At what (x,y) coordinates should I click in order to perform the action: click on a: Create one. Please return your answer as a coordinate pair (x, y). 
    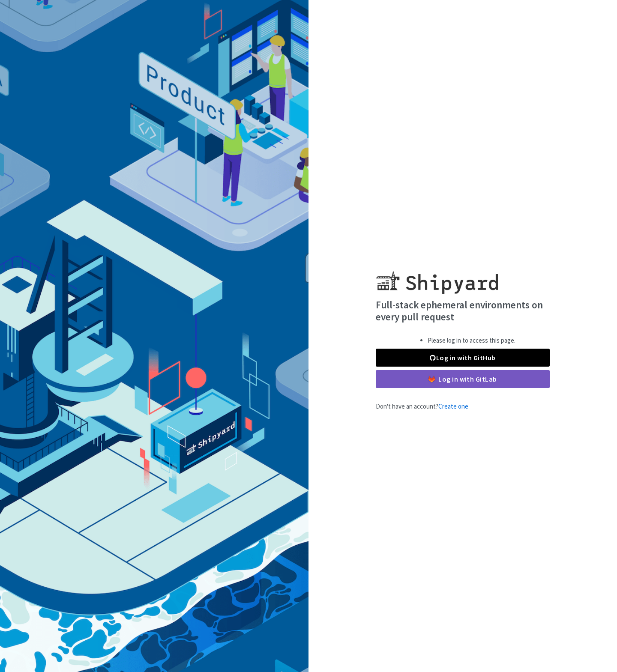
    Looking at the image, I should click on (453, 407).